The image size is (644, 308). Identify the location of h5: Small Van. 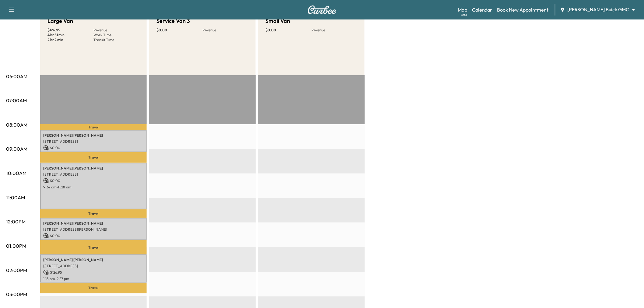
(277, 21).